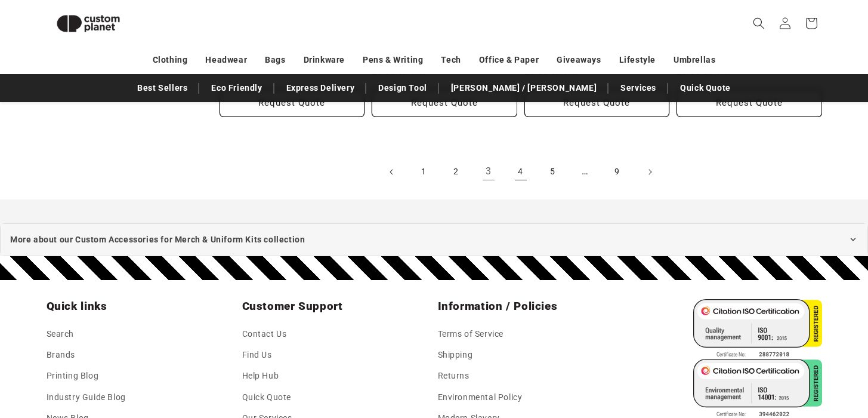  I want to click on a: Page 3, so click(489, 172).